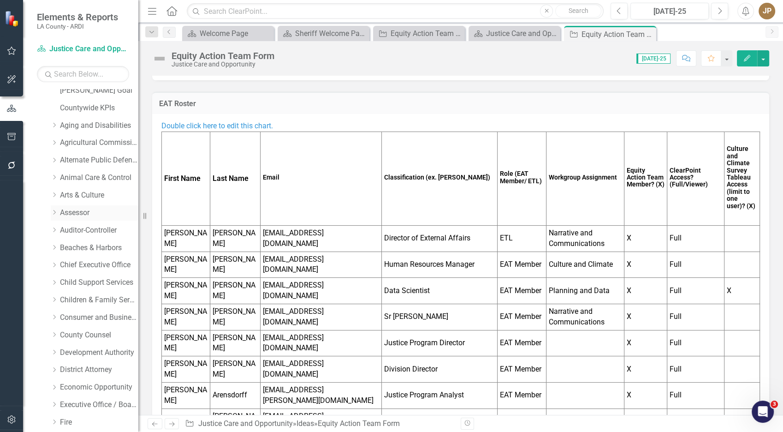  Describe the element at coordinates (235, 395) in the screenshot. I see `td: Arensdorff` at that location.